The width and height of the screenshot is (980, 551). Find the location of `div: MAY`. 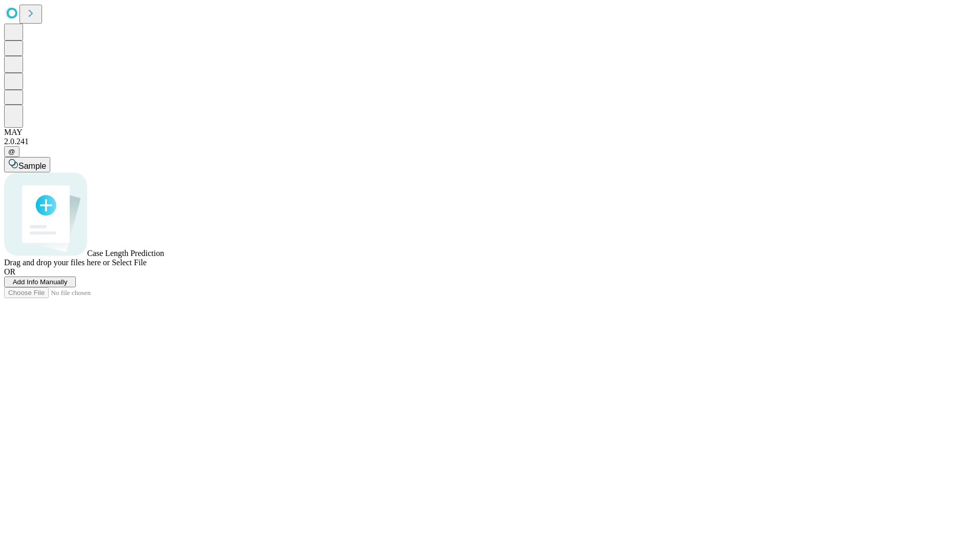

div: MAY is located at coordinates (490, 132).